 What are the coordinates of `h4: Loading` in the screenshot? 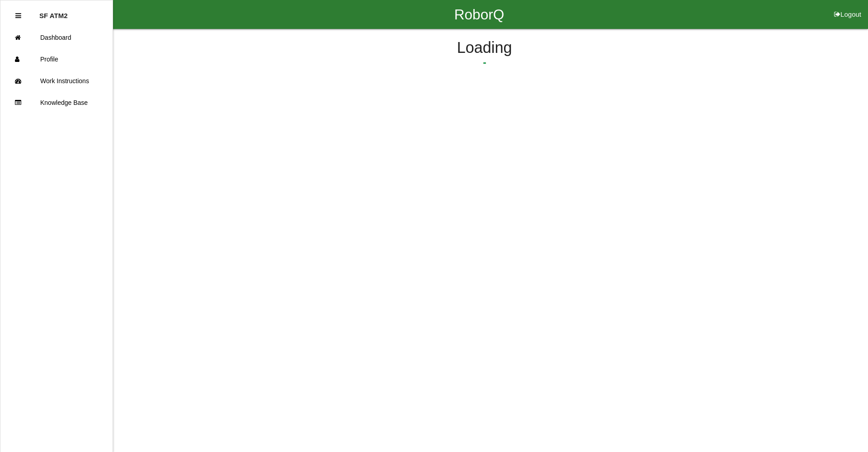 It's located at (484, 48).